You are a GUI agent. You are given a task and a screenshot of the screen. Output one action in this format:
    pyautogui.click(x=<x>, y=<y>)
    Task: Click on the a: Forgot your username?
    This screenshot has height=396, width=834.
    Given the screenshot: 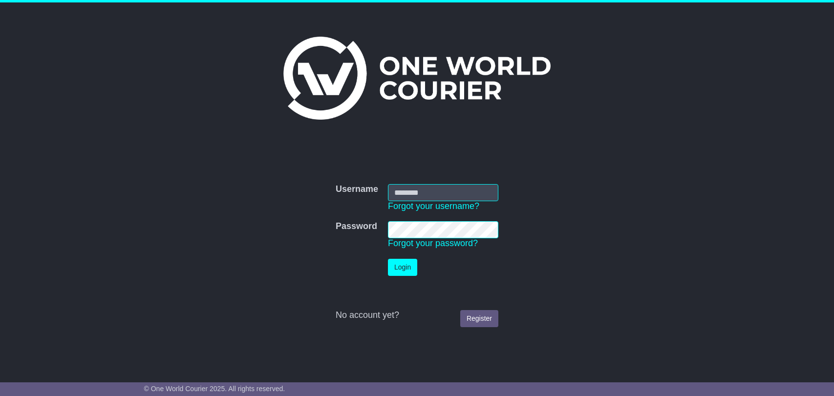 What is the action you would take?
    pyautogui.click(x=433, y=206)
    